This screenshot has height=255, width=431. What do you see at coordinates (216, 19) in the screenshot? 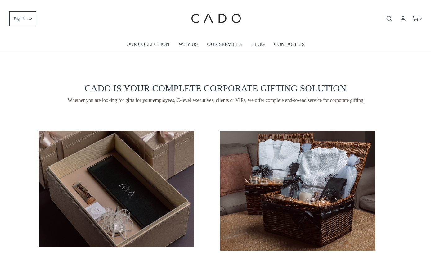
I see `img: cadogifting` at bounding box center [216, 19].